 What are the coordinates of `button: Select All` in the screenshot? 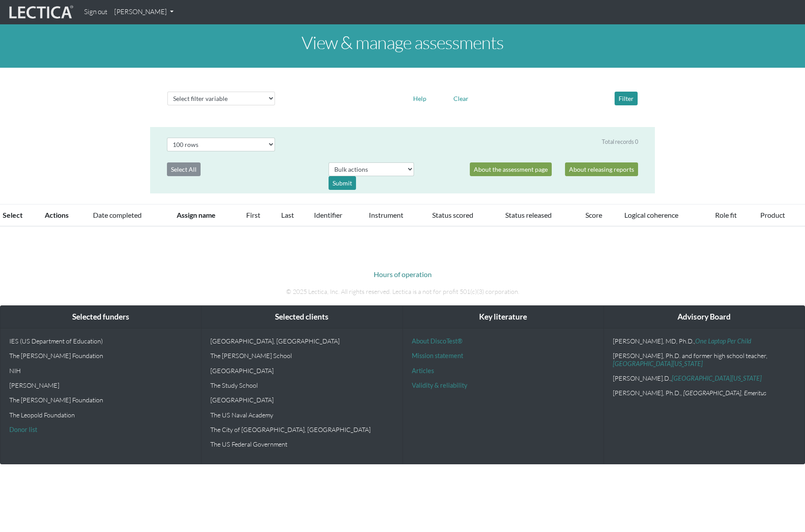 It's located at (184, 169).